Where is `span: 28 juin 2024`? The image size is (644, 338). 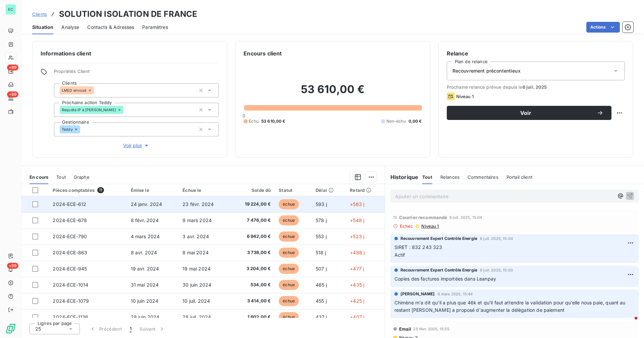 span: 28 juin 2024 is located at coordinates (146, 317).